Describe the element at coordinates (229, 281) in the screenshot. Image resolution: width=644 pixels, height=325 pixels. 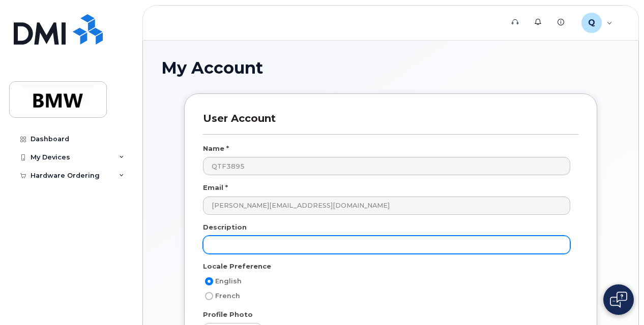
I see `span: English` at that location.